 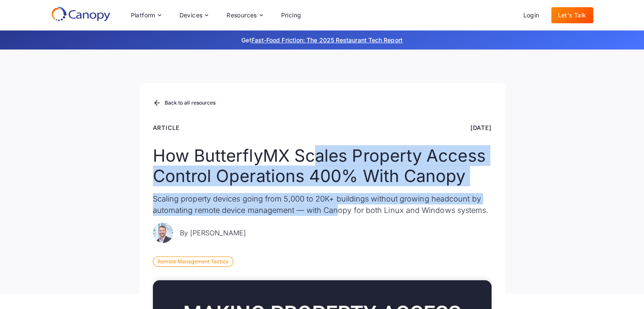 I want to click on p: Scaling property devices going from 5,000 to 20K+ buildings without growing headcount by automati..., so click(x=322, y=204).